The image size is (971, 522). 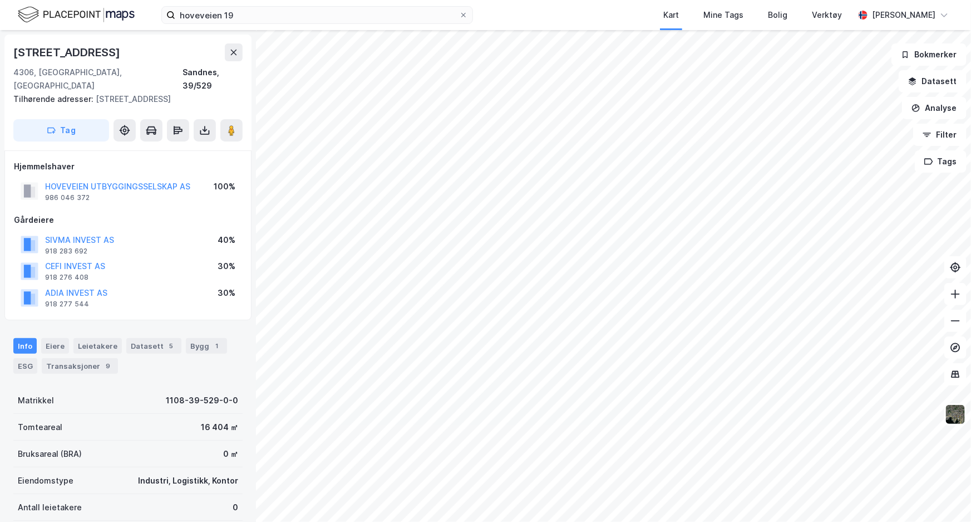 What do you see at coordinates (929, 55) in the screenshot?
I see `button: Bokmerker` at bounding box center [929, 55].